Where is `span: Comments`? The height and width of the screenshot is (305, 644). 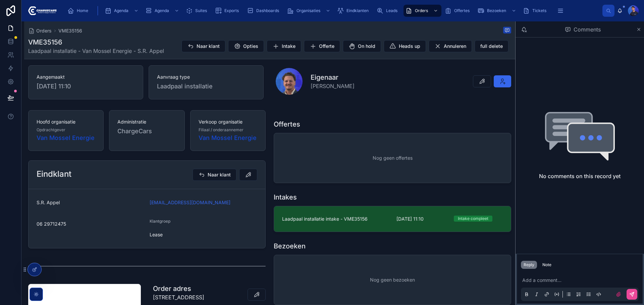 span: Comments is located at coordinates (587, 30).